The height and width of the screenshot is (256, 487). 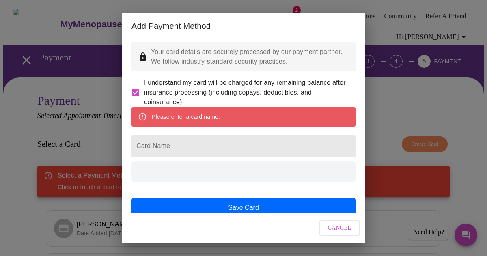 I want to click on button: Save Card, so click(x=243, y=208).